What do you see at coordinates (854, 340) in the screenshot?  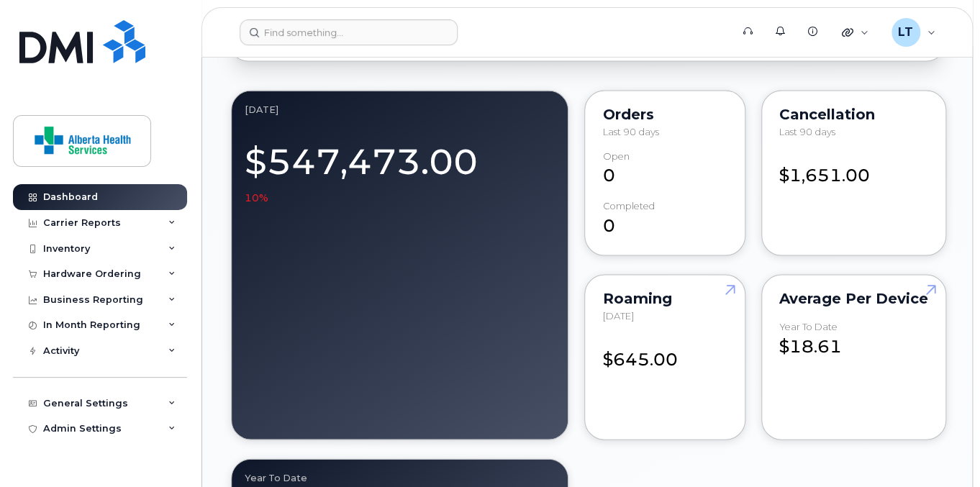 I see `div: $18.61` at bounding box center [854, 340].